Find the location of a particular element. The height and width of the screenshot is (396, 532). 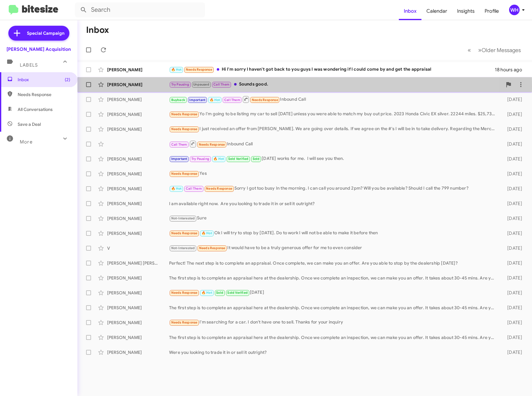

span: Unpaused is located at coordinates (202, 84).